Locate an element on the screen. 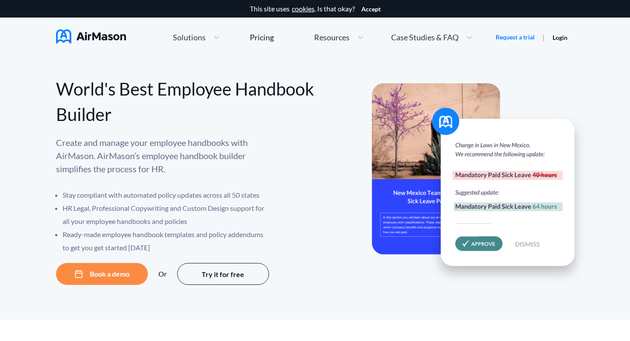 This screenshot has width=630, height=341. span: Resources is located at coordinates (332, 37).